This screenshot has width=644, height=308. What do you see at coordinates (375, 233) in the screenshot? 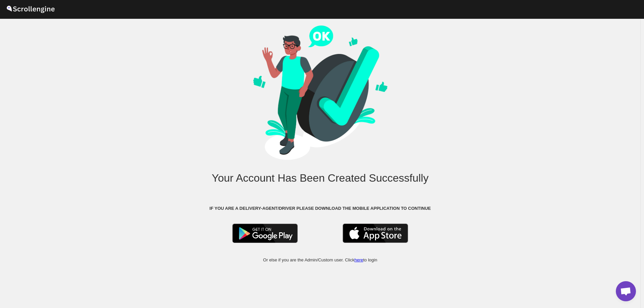
I see `img: Ios` at bounding box center [375, 233].